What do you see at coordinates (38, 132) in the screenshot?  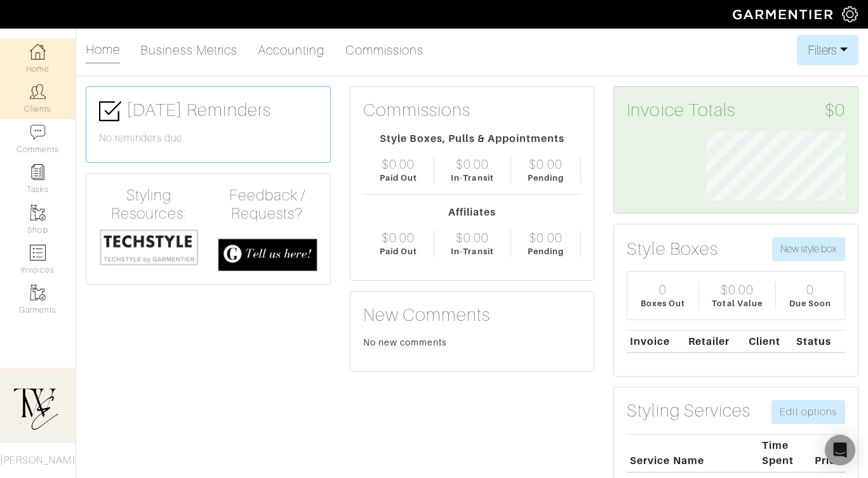 I see `img: comment-icon-a0a6a9ef722e966f86d9cbdc48e553b5cf19dbc54f86b18d962a5391bc8f6eb6.png` at bounding box center [38, 132].